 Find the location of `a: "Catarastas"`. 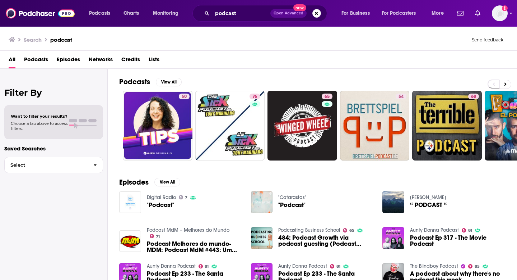

a: "Catarastas" is located at coordinates (293, 197).